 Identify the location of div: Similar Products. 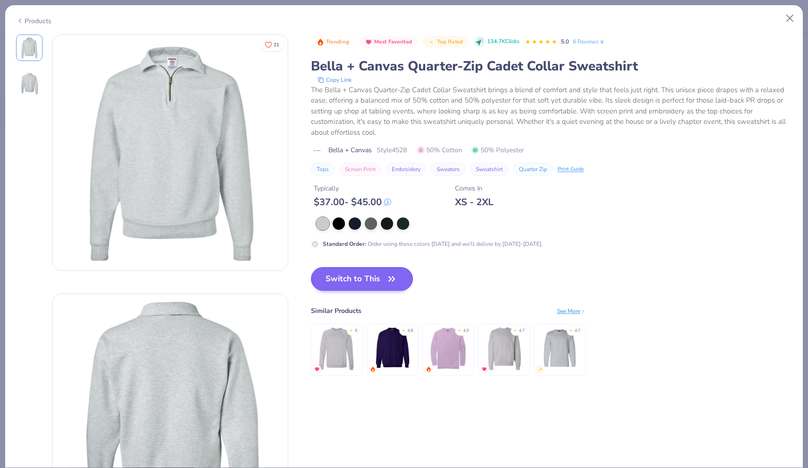
(336, 311).